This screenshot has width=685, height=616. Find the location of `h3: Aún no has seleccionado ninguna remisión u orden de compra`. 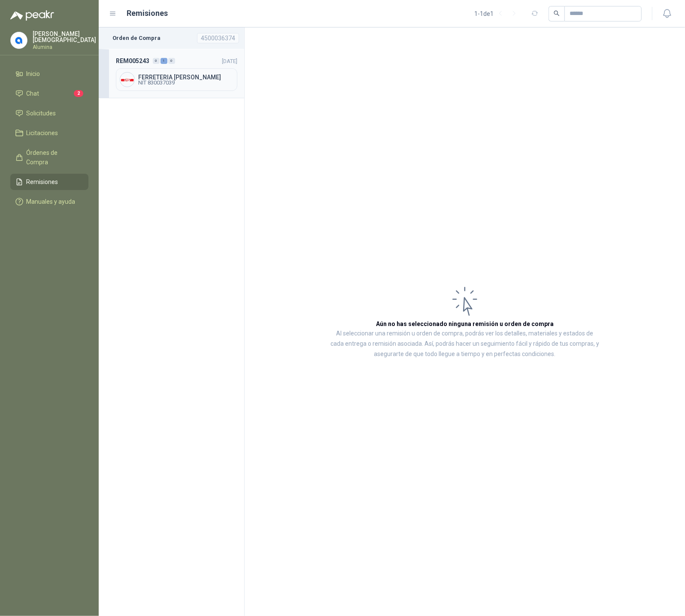

h3: Aún no has seleccionado ninguna remisión u orden de compra is located at coordinates (465, 324).